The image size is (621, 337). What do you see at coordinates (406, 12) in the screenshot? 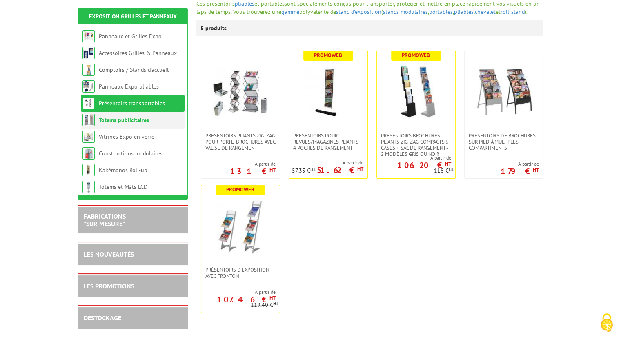
I see `a: stands modulaires` at bounding box center [406, 12].